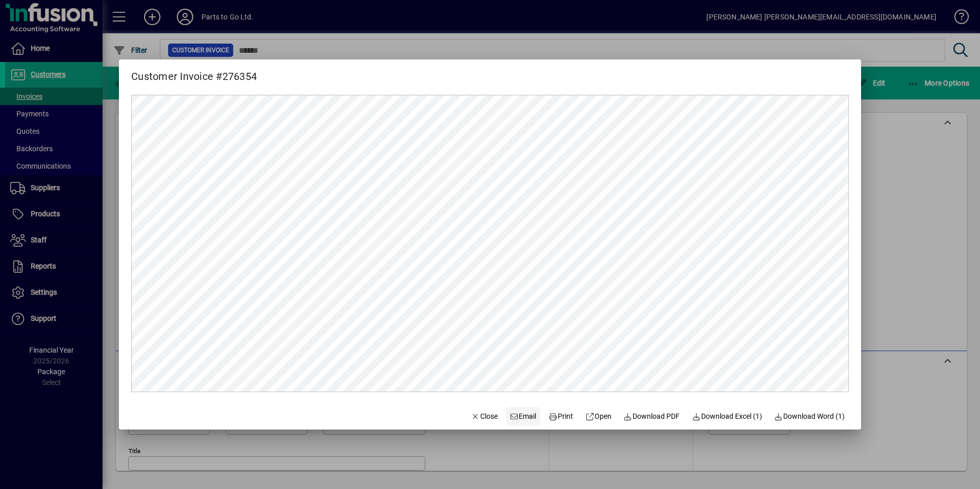 The height and width of the screenshot is (489, 980). What do you see at coordinates (810, 416) in the screenshot?
I see `button: Download Word (1)` at bounding box center [810, 416].